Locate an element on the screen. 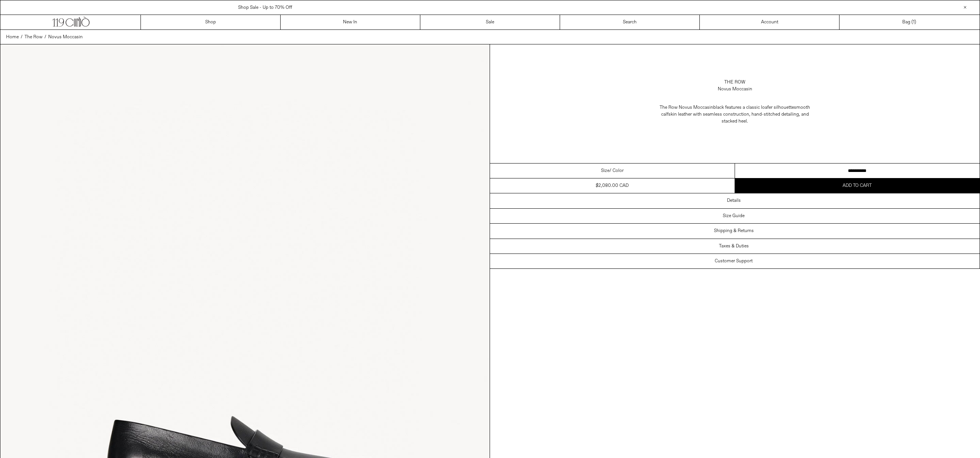  a: Search is located at coordinates (630, 22).